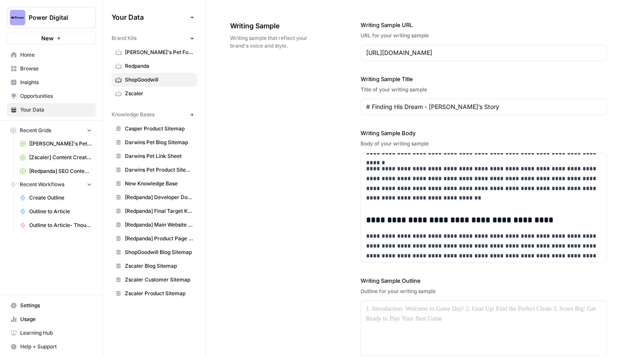 The height and width of the screenshot is (357, 631). I want to click on a: Opportunities, so click(51, 96).